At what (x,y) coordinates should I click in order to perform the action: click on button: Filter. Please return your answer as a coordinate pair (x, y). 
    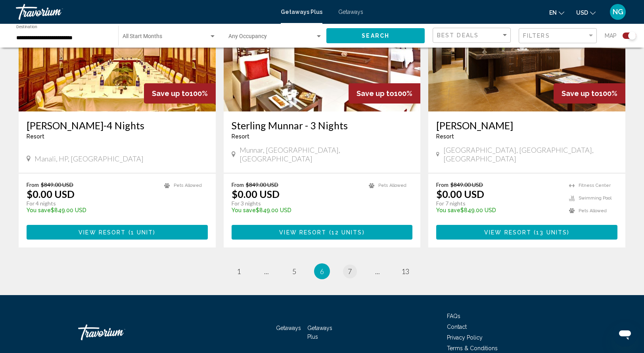
    Looking at the image, I should click on (558, 36).